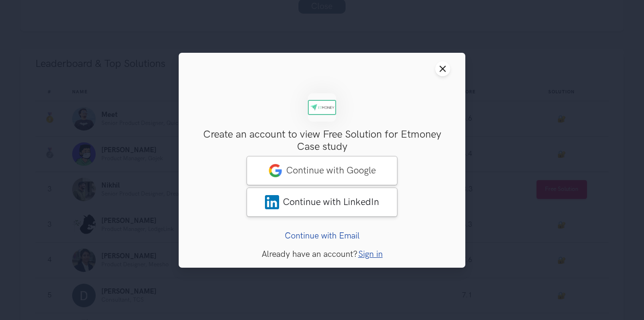  I want to click on span: Continue with LinkedIn, so click(331, 201).